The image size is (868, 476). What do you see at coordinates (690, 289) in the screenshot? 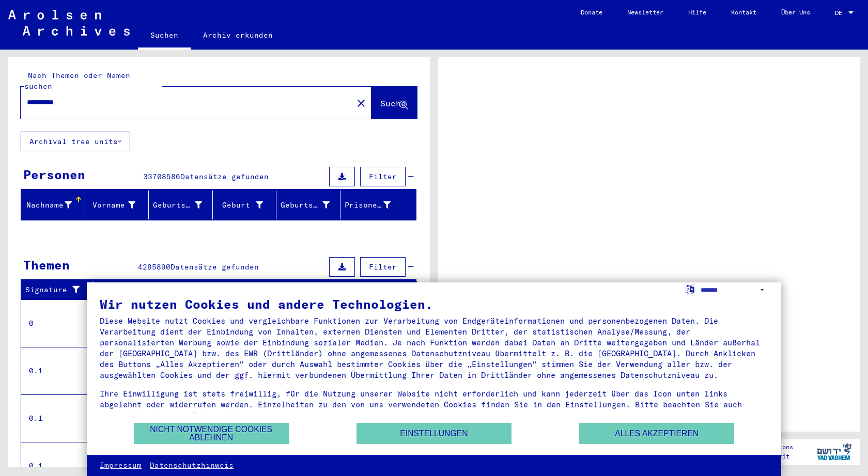
I see `label: Sprache auswählen` at bounding box center [690, 289].